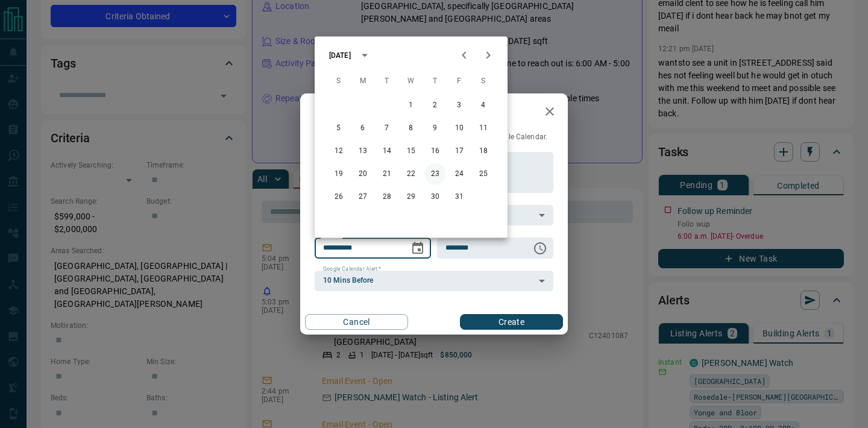 The width and height of the screenshot is (868, 428). I want to click on button: 2, so click(435, 106).